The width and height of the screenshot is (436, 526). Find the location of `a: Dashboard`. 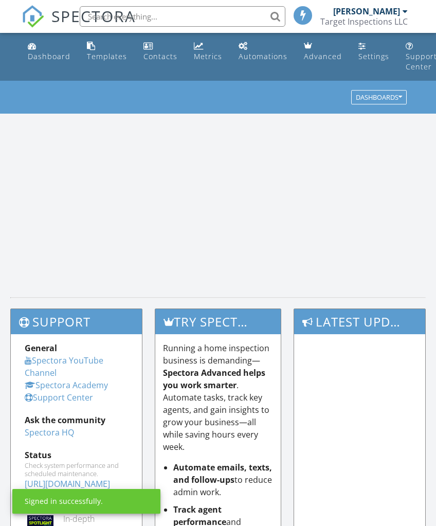

a: Dashboard is located at coordinates (49, 51).